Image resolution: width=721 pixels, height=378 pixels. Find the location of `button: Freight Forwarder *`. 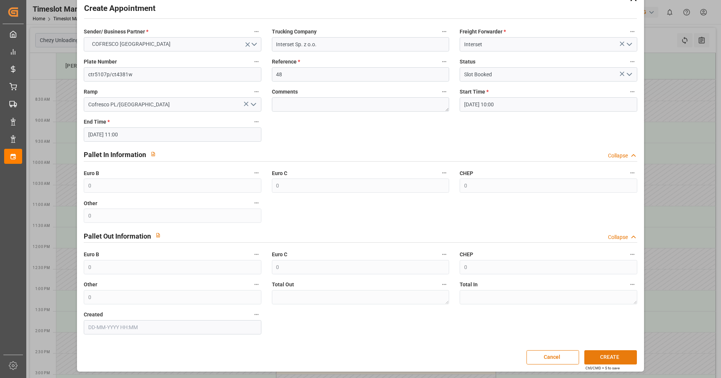

button: Freight Forwarder * is located at coordinates (633, 32).